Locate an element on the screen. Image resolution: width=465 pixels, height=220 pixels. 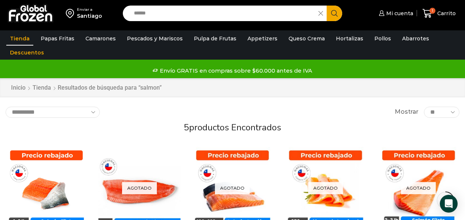
h1: Resultados de búsqueda para “salmon” is located at coordinates (109, 87).